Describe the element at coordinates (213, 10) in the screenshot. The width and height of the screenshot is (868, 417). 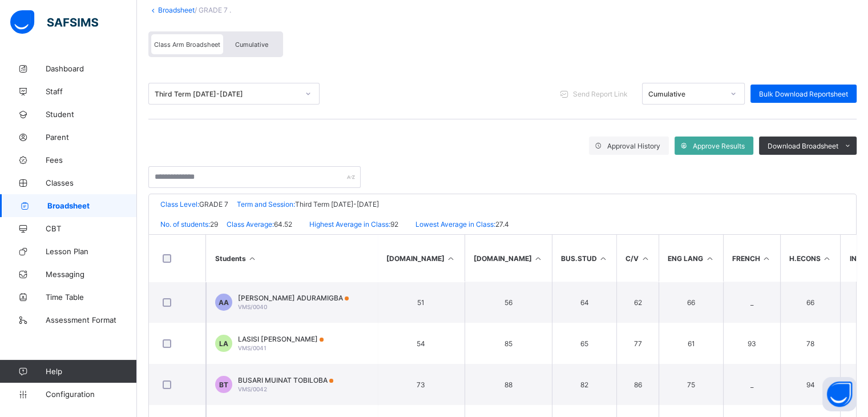
I see `span: / GRADE 7 .` at that location.